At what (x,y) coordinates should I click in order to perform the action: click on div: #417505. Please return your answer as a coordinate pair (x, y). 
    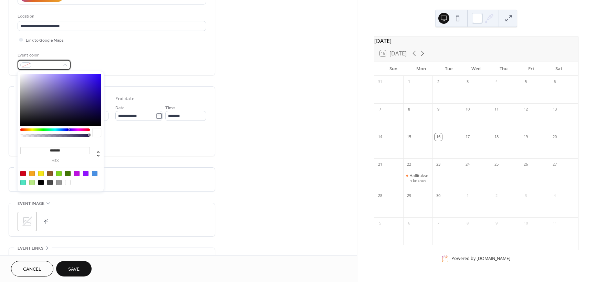
    Looking at the image, I should click on (68, 174).